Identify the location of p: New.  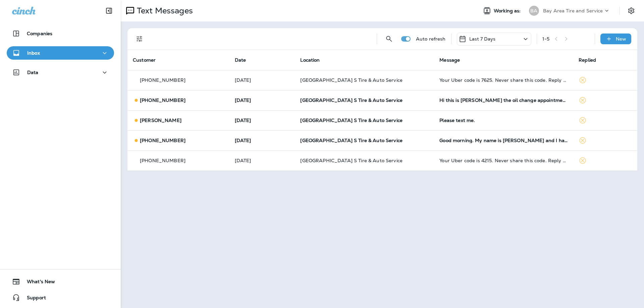
(621, 39).